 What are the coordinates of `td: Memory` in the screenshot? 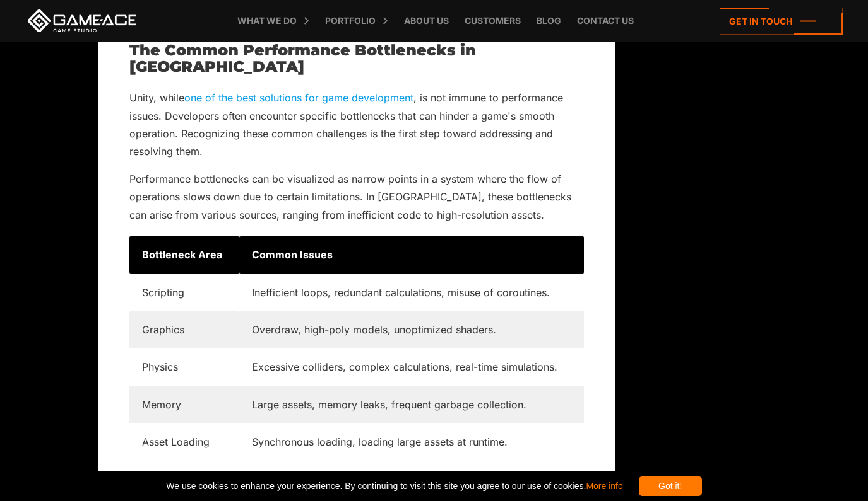 It's located at (184, 404).